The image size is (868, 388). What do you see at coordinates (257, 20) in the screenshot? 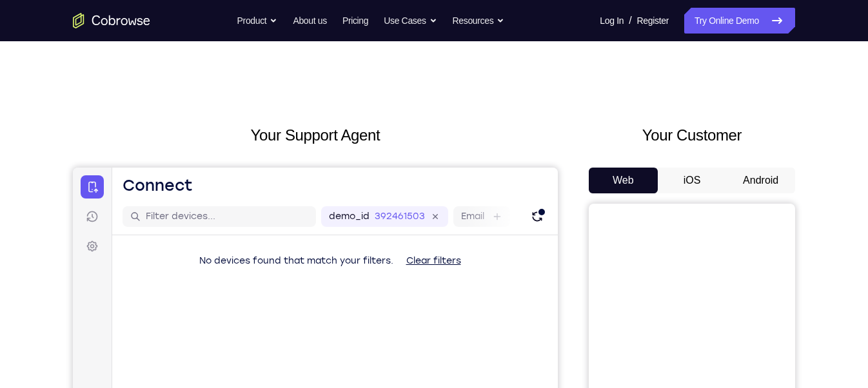
I see `button: Product` at bounding box center [257, 20].